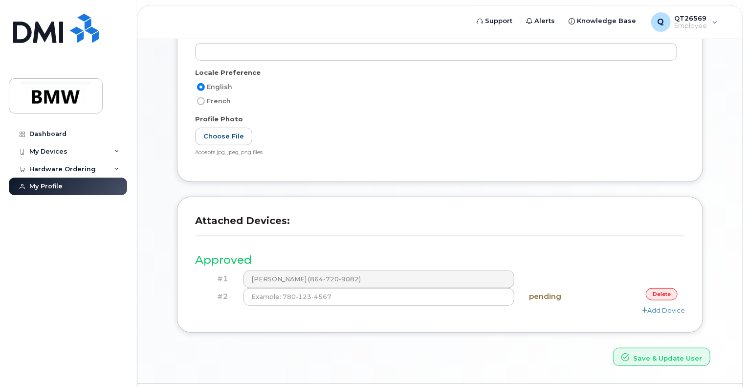 The image size is (748, 387). What do you see at coordinates (201, 101) in the screenshot?
I see `input: French` at bounding box center [201, 101].